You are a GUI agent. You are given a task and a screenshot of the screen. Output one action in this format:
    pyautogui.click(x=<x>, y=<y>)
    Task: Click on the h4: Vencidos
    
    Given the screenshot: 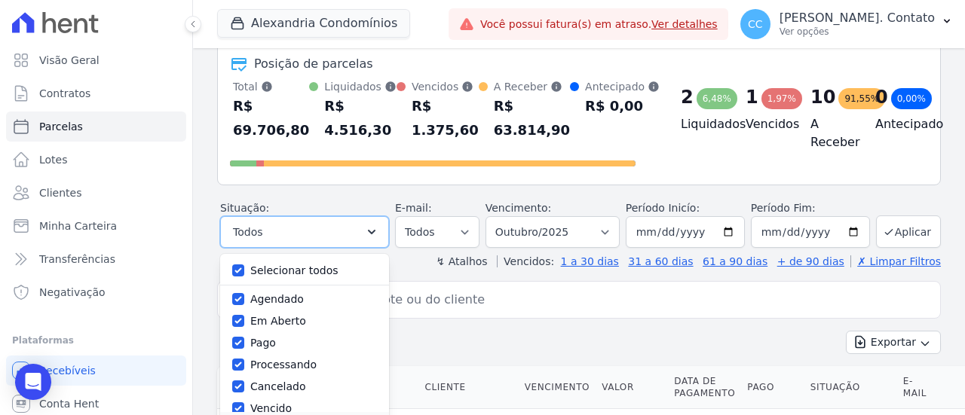 What is the action you would take?
    pyautogui.click(x=766, y=124)
    